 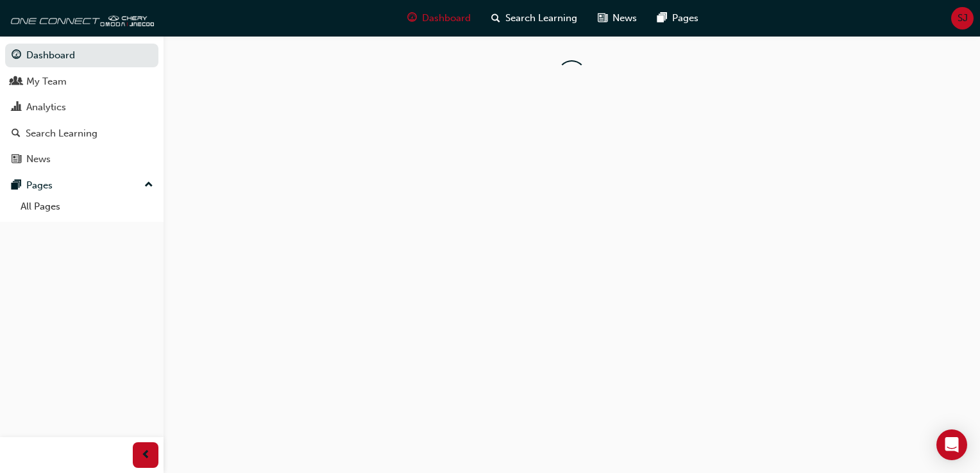 What do you see at coordinates (625, 18) in the screenshot?
I see `span: News` at bounding box center [625, 18].